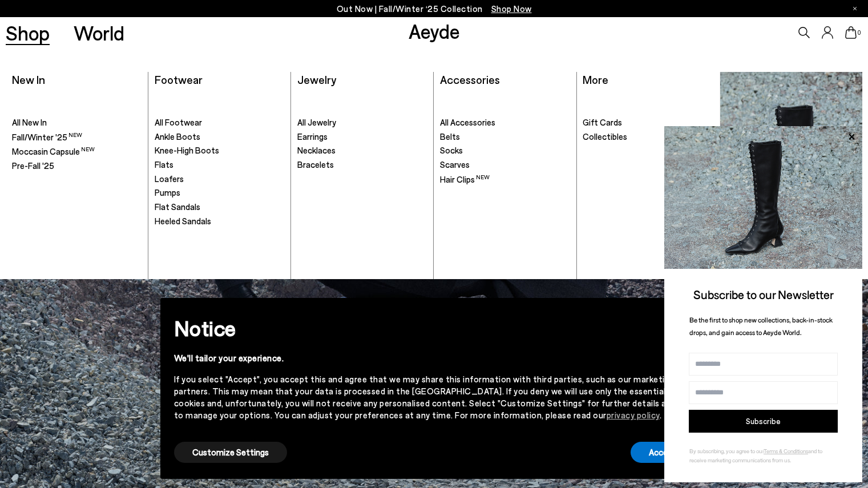 The width and height of the screenshot is (868, 488). I want to click on span: Jewelry, so click(317, 80).